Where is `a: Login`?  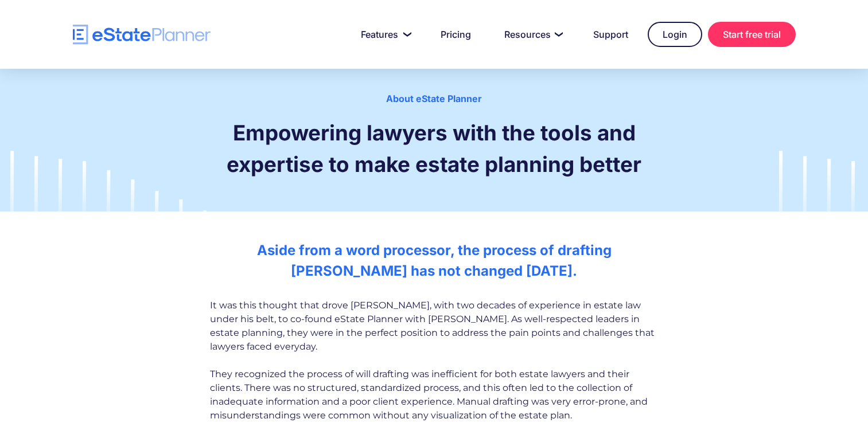 a: Login is located at coordinates (675, 34).